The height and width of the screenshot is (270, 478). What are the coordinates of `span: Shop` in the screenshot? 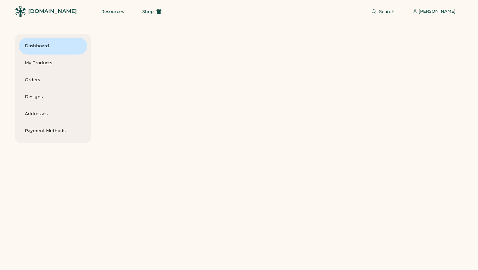 It's located at (148, 12).